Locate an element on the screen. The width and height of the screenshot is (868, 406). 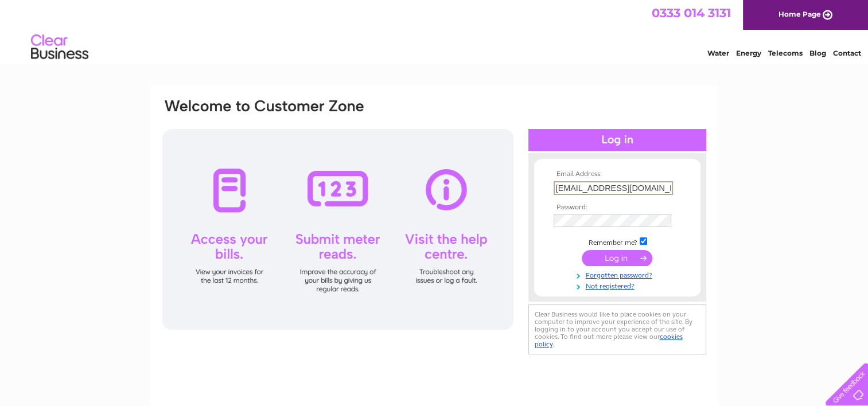
div: Clear Business would like to place cookies on your computer to improve your experience of the sit... is located at coordinates (617, 329).